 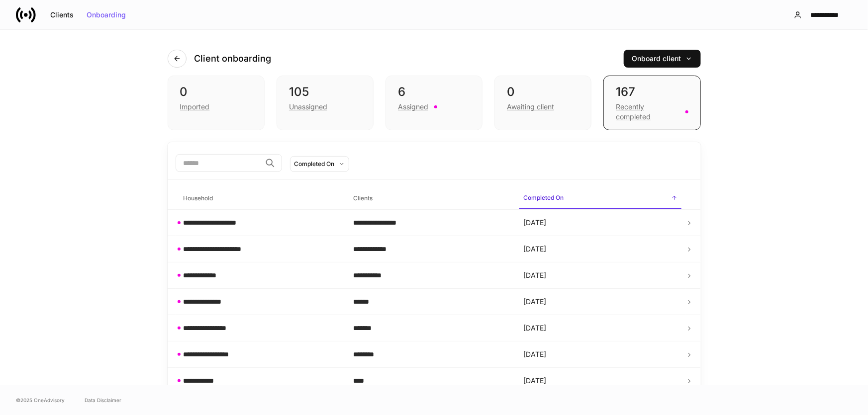 What do you see at coordinates (652, 92) in the screenshot?
I see `div: 167` at bounding box center [652, 92].